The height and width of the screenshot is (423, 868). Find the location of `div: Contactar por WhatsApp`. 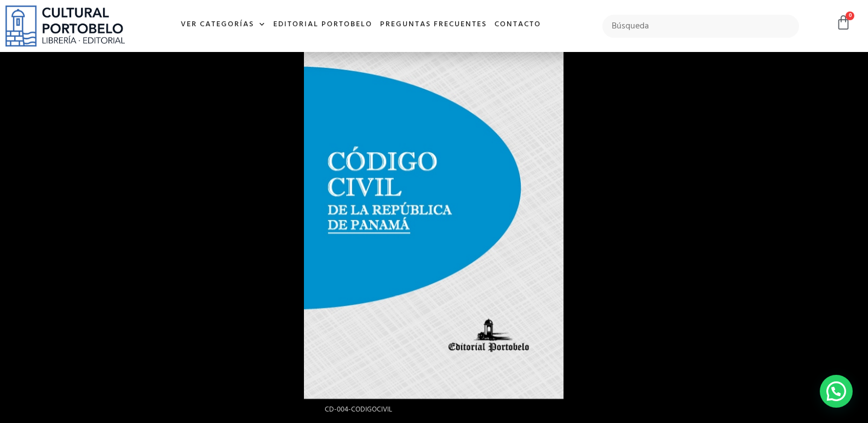

div: Contactar por WhatsApp is located at coordinates (836, 392).